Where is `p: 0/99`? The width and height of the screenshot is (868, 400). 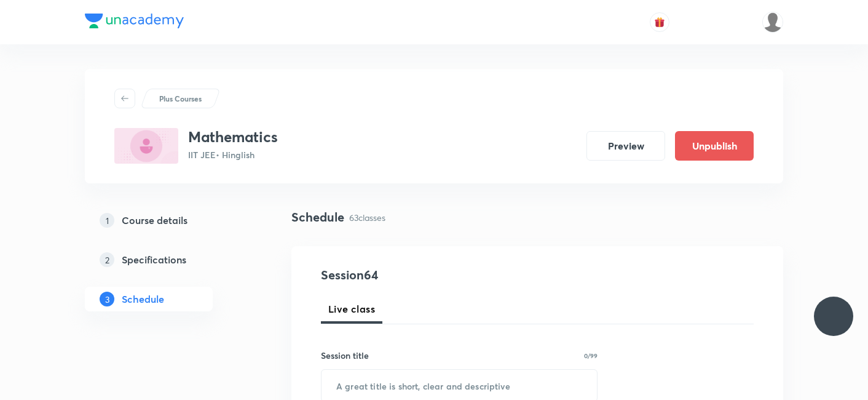
p: 0/99 is located at coordinates (591, 356).